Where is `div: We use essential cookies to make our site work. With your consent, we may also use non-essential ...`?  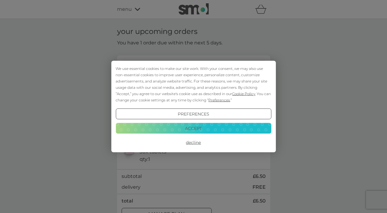
div: We use essential cookies to make our site work. With your consent, we may also use non-essential ... is located at coordinates (193, 84).